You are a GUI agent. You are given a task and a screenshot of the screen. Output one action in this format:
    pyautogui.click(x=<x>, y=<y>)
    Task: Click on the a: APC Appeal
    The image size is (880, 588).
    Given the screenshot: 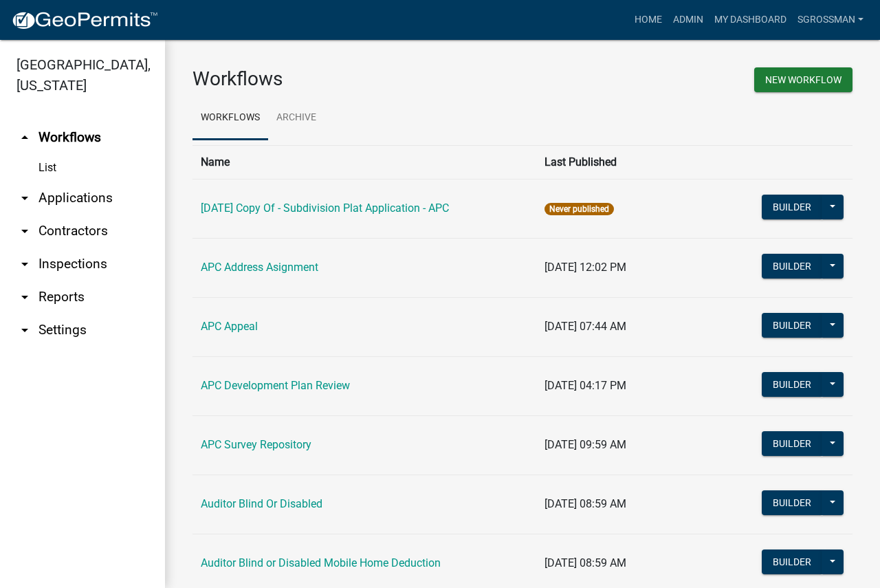 What is the action you would take?
    pyautogui.click(x=229, y=326)
    